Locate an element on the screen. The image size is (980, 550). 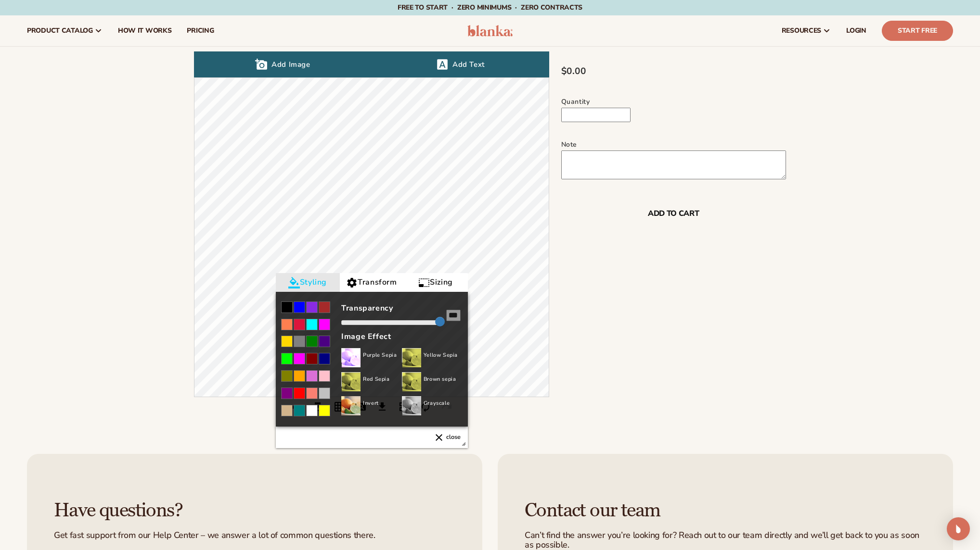
span: Styling is located at coordinates (313, 282).